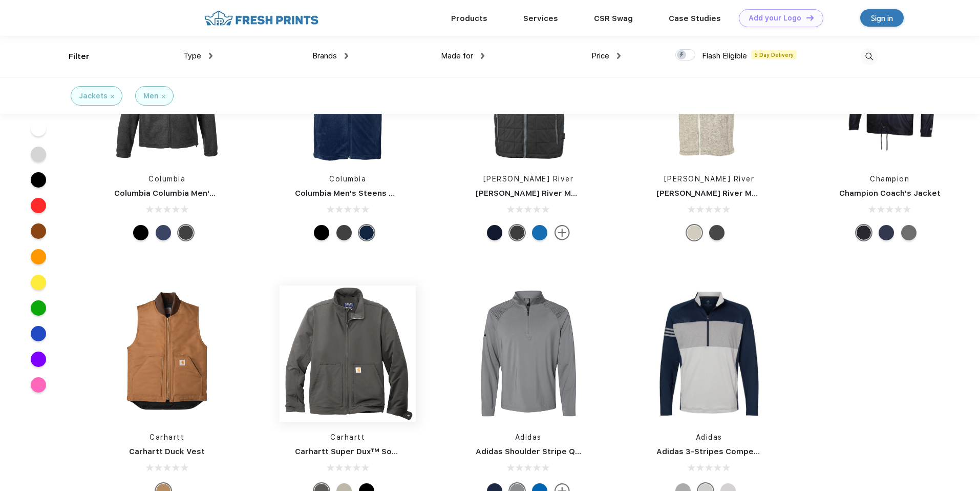 The image size is (980, 491). I want to click on div: Oatmeal-Heather, so click(694, 233).